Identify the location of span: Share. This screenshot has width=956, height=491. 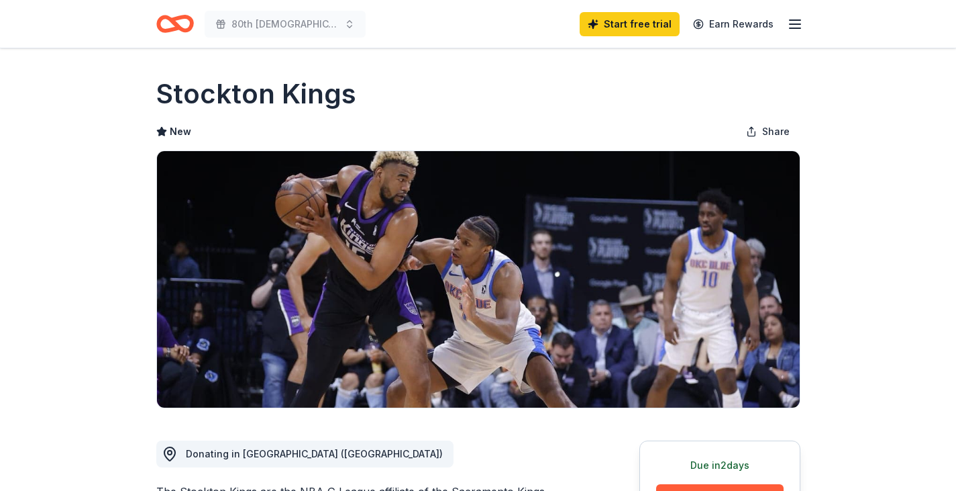
(776, 132).